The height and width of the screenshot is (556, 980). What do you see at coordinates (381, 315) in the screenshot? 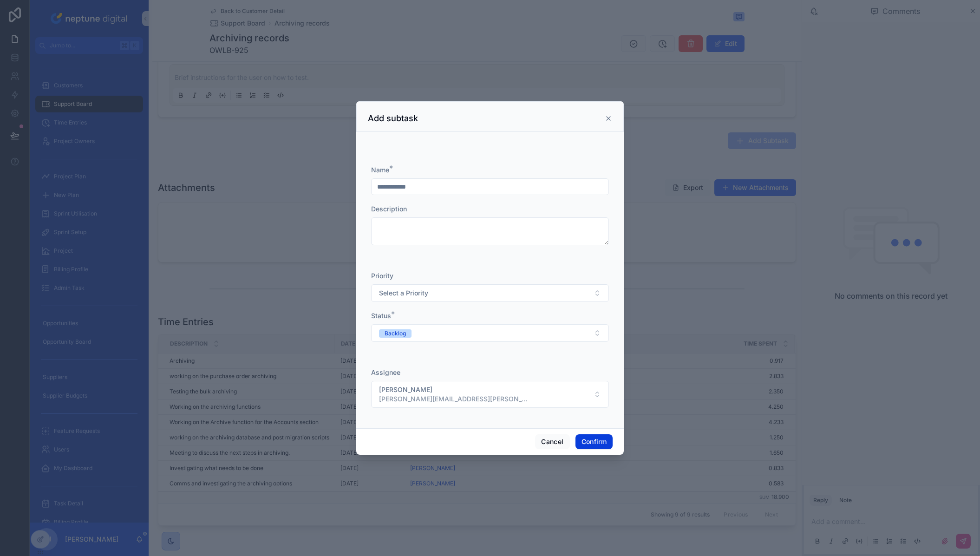
I see `span: Status` at bounding box center [381, 315].